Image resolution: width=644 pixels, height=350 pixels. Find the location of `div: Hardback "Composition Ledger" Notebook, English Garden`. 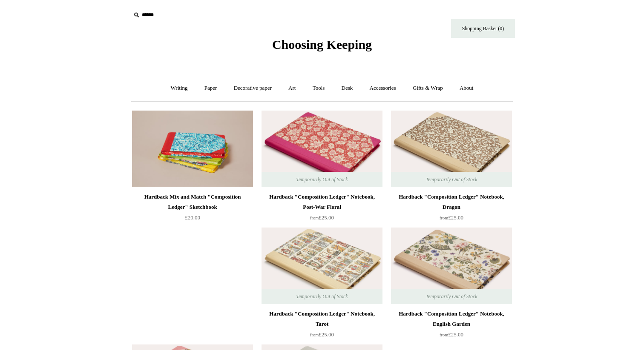

div: Hardback "Composition Ledger" Notebook, English Garden is located at coordinates (451, 320).